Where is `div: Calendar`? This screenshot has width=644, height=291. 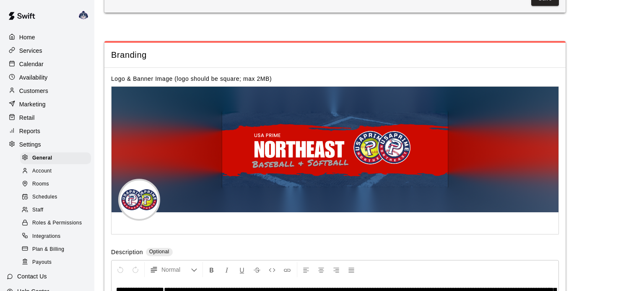 div: Calendar is located at coordinates (47, 64).